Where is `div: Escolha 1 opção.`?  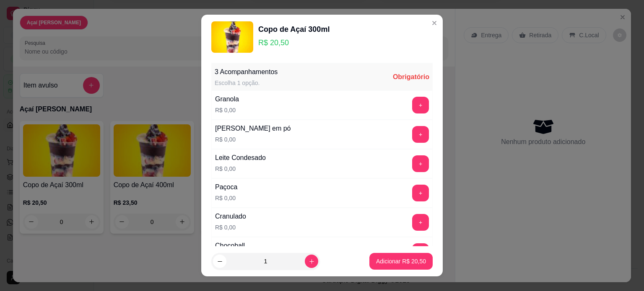 div: Escolha 1 opção. is located at coordinates (246, 83).